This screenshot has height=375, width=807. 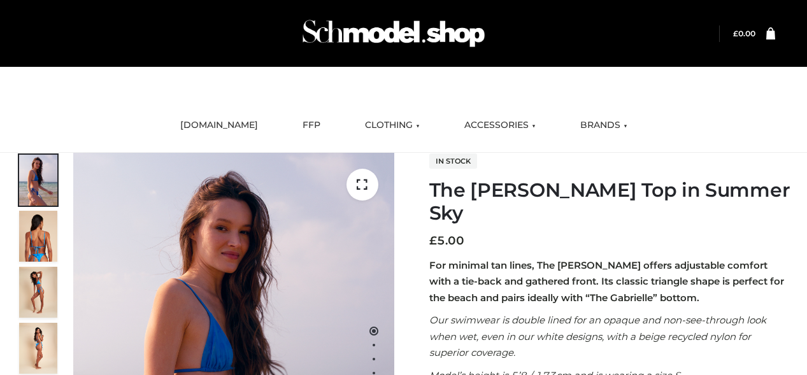 I want to click on span: In stock, so click(x=453, y=161).